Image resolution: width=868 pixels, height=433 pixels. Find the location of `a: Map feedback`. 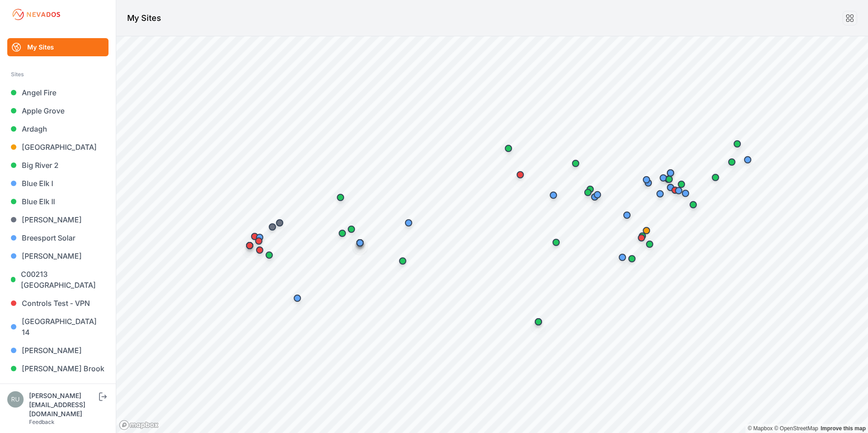

a: Map feedback is located at coordinates (843, 428).